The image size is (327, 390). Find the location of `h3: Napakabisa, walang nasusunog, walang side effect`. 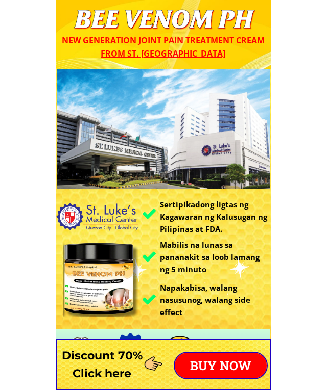

h3: Napakabisa, walang nasusunog, walang side effect is located at coordinates (215, 300).